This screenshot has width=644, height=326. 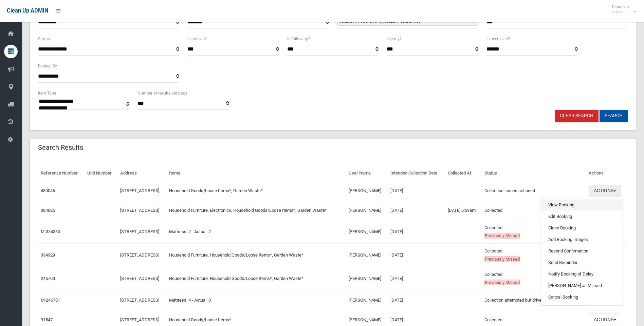 What do you see at coordinates (162, 93) in the screenshot?
I see `label: Number of results per page` at bounding box center [162, 93].